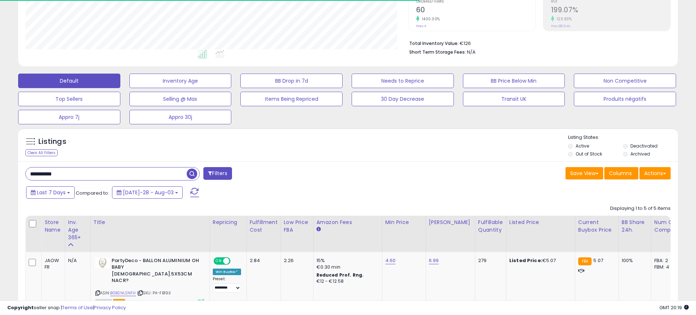  What do you see at coordinates (640, 154) in the screenshot?
I see `label: Archived` at bounding box center [640, 154].